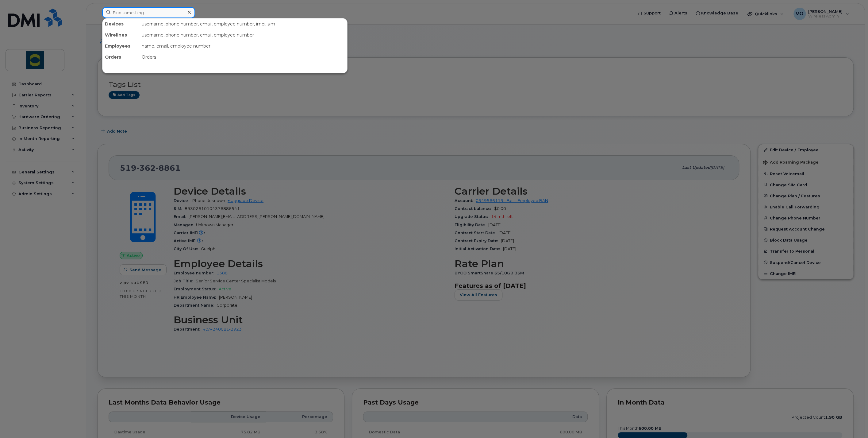 The width and height of the screenshot is (868, 438). Describe the element at coordinates (243, 24) in the screenshot. I see `div: username, phone number, email, employee number, imei, sim` at that location.